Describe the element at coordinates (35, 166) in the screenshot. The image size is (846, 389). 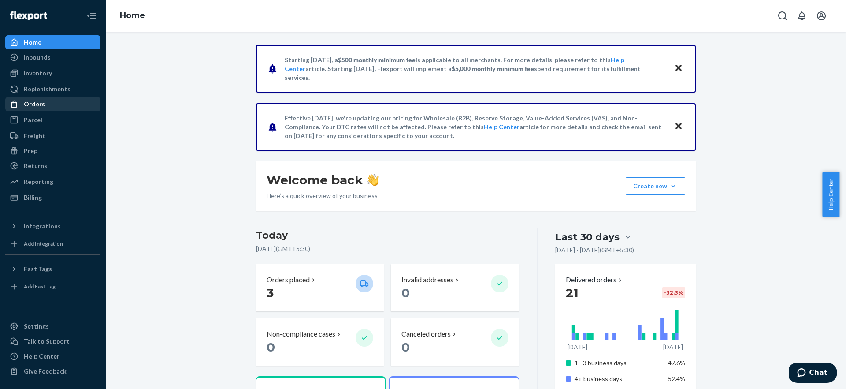
I see `div: Returns` at that location.